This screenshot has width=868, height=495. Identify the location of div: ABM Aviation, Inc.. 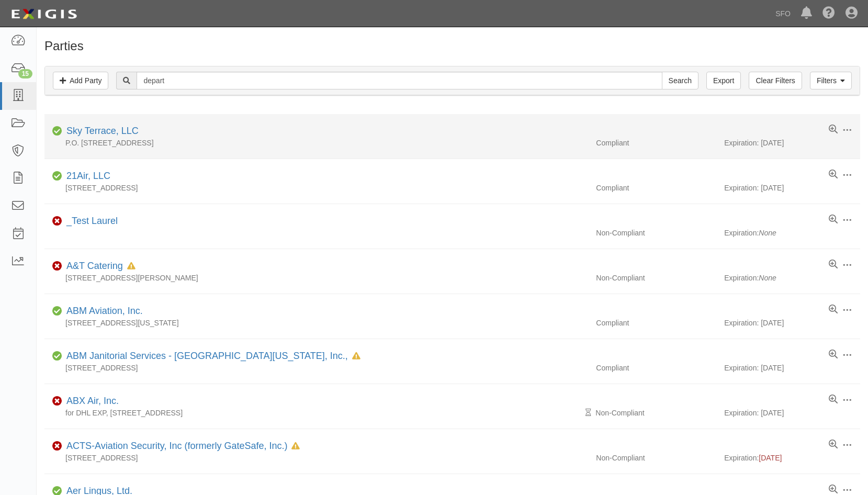
(102, 311).